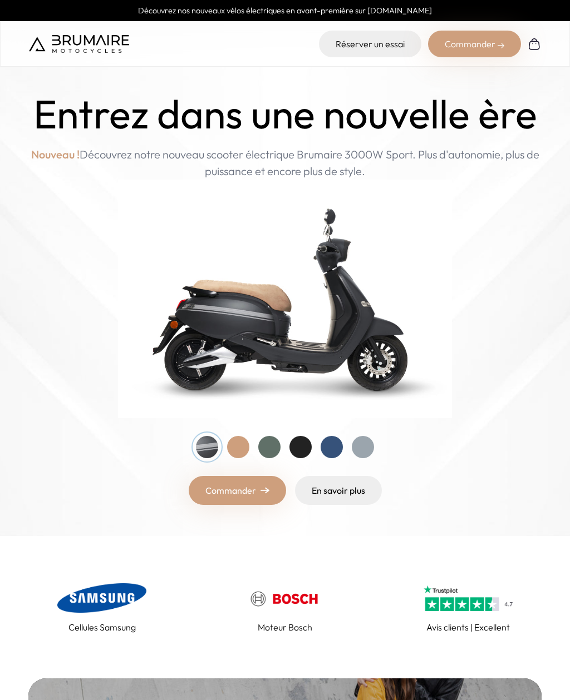  I want to click on p: Moteur Bosch, so click(285, 628).